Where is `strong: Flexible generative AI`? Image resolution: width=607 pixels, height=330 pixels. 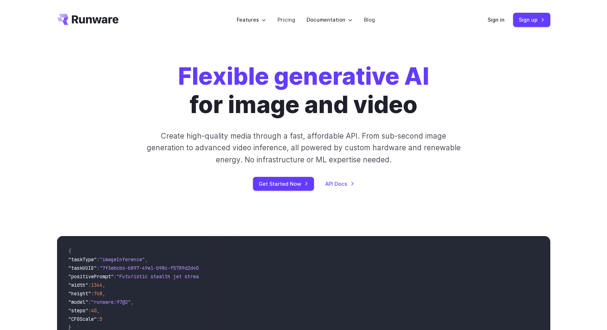 strong: Flexible generative AI is located at coordinates (303, 76).